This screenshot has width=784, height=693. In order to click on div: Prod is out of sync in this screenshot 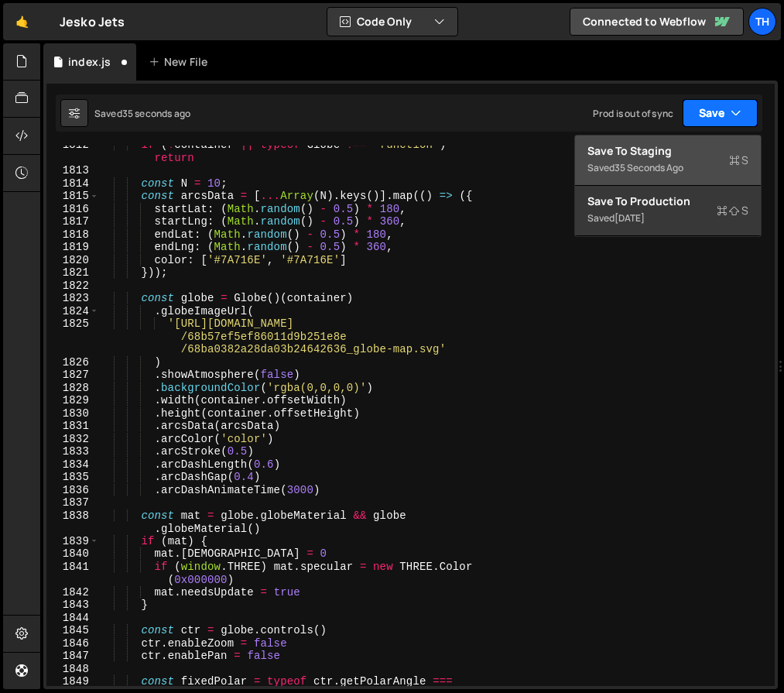, I will do `click(633, 113)`.